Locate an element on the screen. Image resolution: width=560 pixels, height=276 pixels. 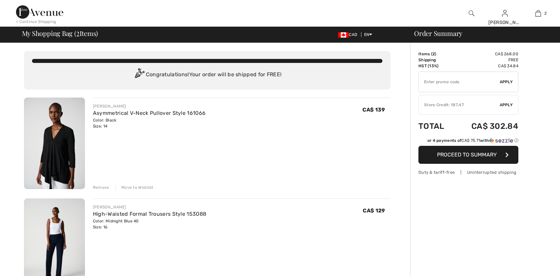
a: High-Waisted Formal Trousers Style 153088 is located at coordinates (149, 214).